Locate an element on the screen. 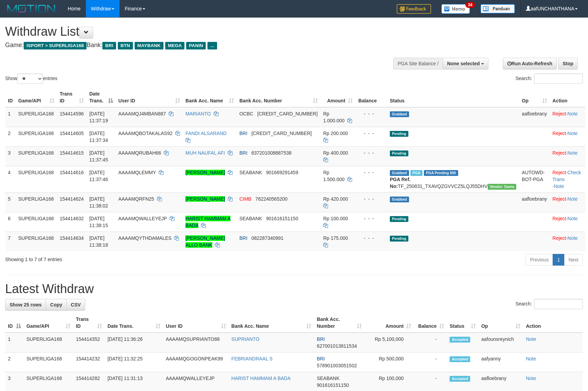 The height and width of the screenshot is (391, 588). img: panduan.png is located at coordinates (498, 9).